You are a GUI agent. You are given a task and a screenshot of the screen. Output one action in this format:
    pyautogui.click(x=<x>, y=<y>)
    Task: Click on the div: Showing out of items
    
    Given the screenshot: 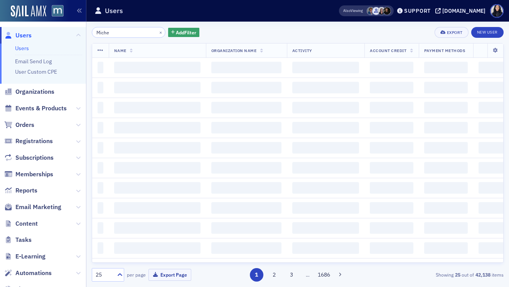 What is the action you would take?
    pyautogui.click(x=437, y=274)
    